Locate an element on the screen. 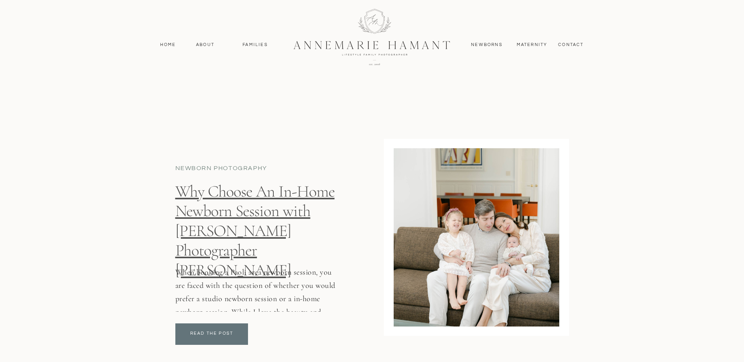 The height and width of the screenshot is (362, 744). a: About is located at coordinates (205, 45).